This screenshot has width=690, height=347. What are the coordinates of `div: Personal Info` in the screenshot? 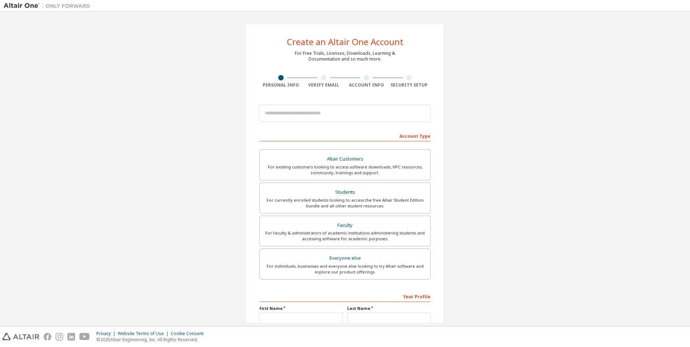 It's located at (281, 85).